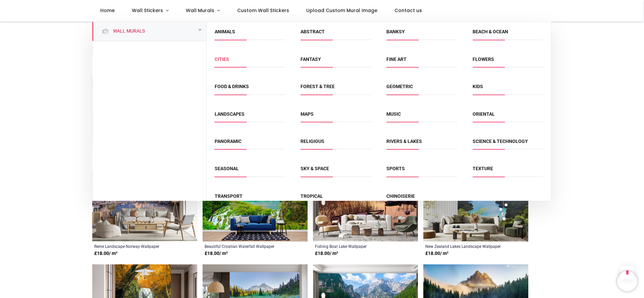 This screenshot has width=644, height=298. Describe the element at coordinates (500, 141) in the screenshot. I see `a: Science & Technology` at that location.